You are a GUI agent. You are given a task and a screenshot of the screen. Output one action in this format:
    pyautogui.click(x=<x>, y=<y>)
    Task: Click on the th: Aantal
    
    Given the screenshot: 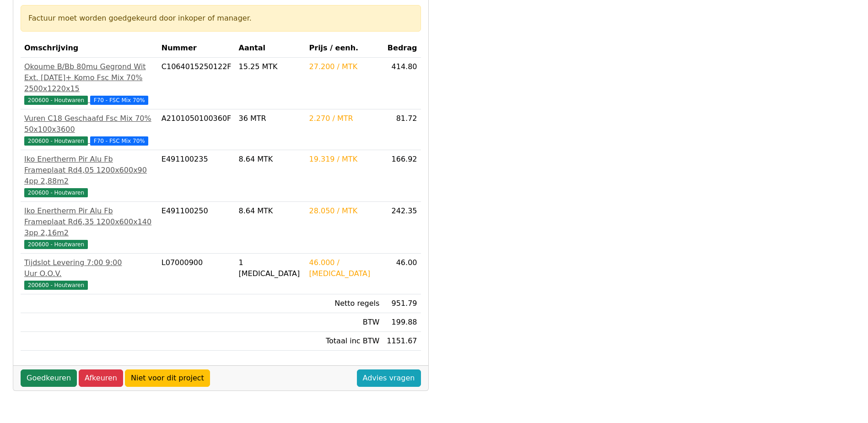 What is the action you would take?
    pyautogui.click(x=270, y=48)
    